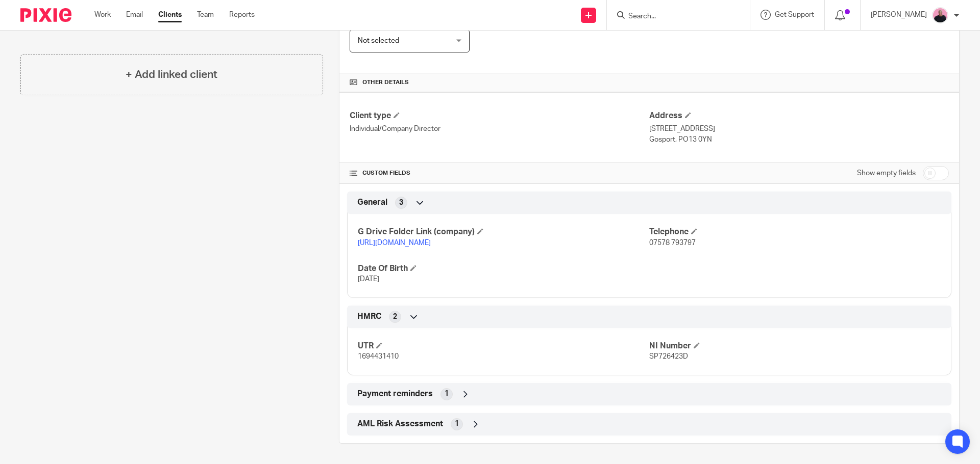  Describe the element at coordinates (242, 15) in the screenshot. I see `a: Reports` at that location.